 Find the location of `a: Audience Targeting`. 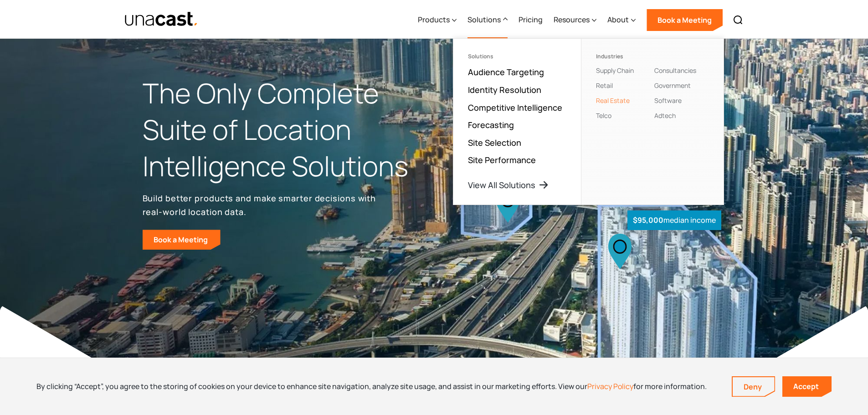

a: Audience Targeting is located at coordinates (506, 72).